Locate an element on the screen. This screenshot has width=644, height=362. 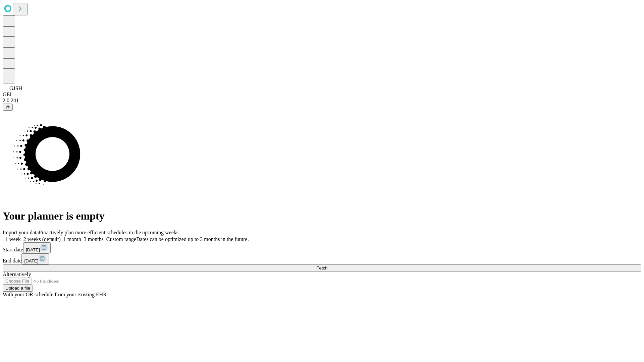
span: Import your data is located at coordinates (21, 233).